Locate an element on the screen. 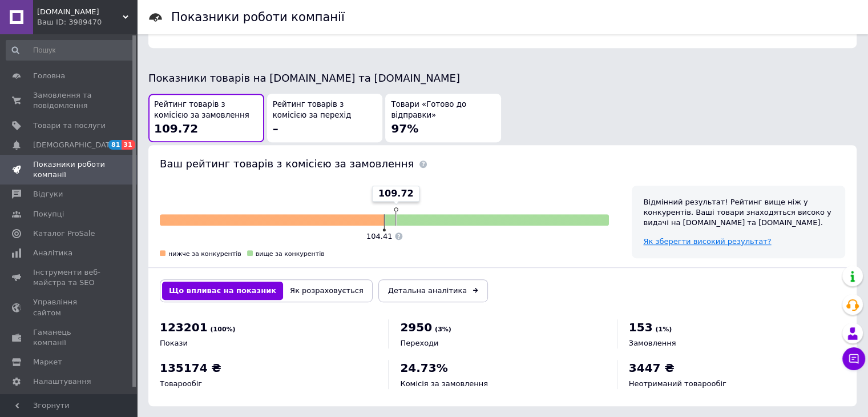  span: 135174 ₴ is located at coordinates (190, 368).